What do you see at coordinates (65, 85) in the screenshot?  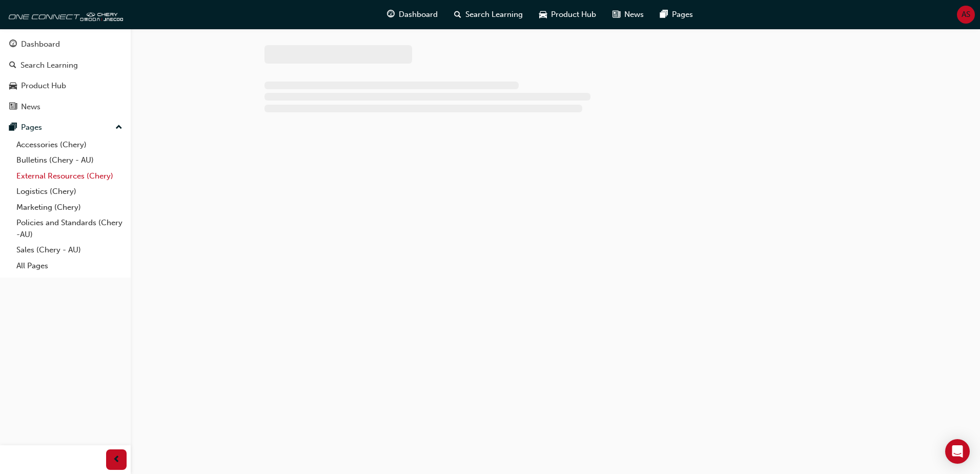 I see `a: Product Hub` at bounding box center [65, 85].